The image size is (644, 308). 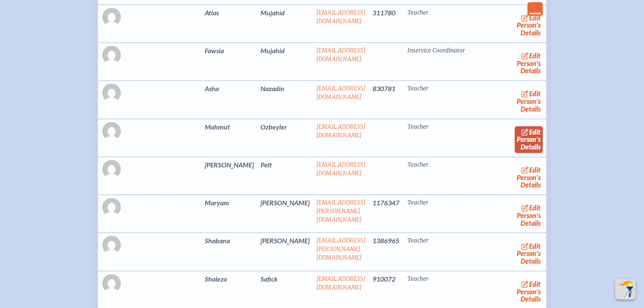 What do you see at coordinates (387, 251) in the screenshot?
I see `td: 1386965` at bounding box center [387, 251].